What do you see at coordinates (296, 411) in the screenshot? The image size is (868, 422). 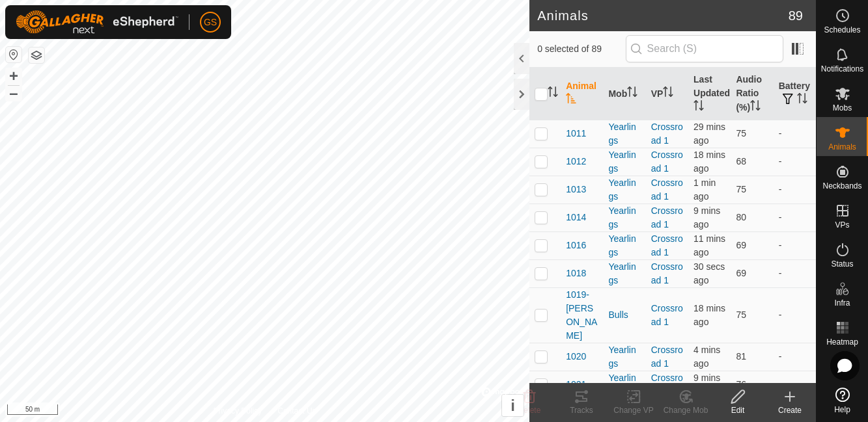 I see `a: Contact Us` at bounding box center [296, 411].